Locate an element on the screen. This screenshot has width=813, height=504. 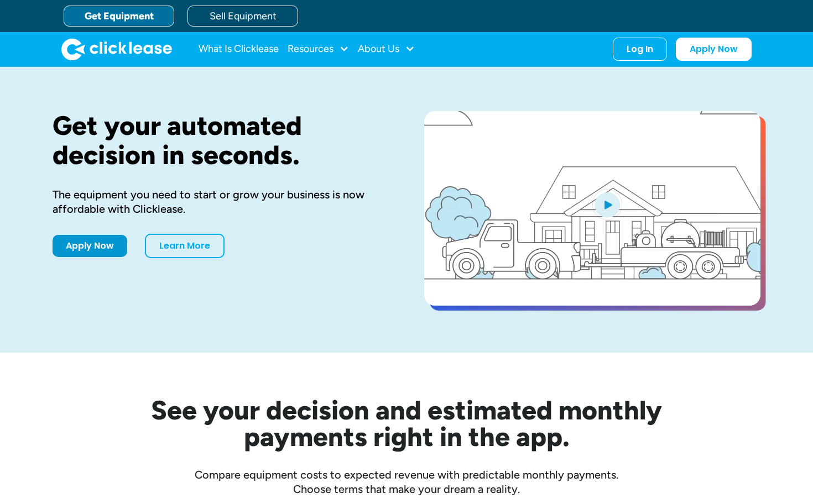
a: What Is Clicklease is located at coordinates (238, 50).